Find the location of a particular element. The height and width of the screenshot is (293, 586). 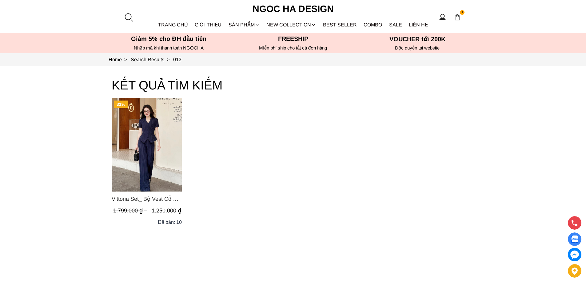

a: TRANG CHỦ is located at coordinates (173, 25).